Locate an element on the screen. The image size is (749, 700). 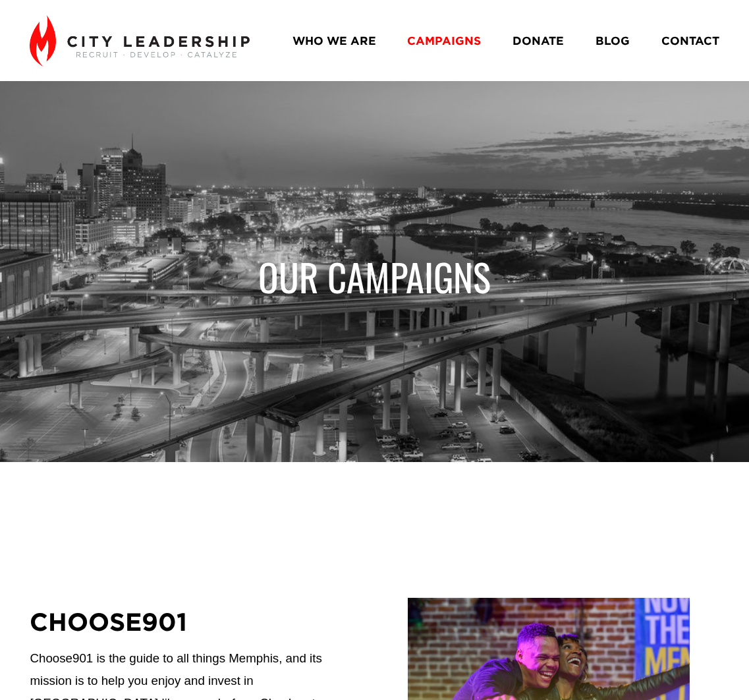
a: DONATE is located at coordinates (538, 40).